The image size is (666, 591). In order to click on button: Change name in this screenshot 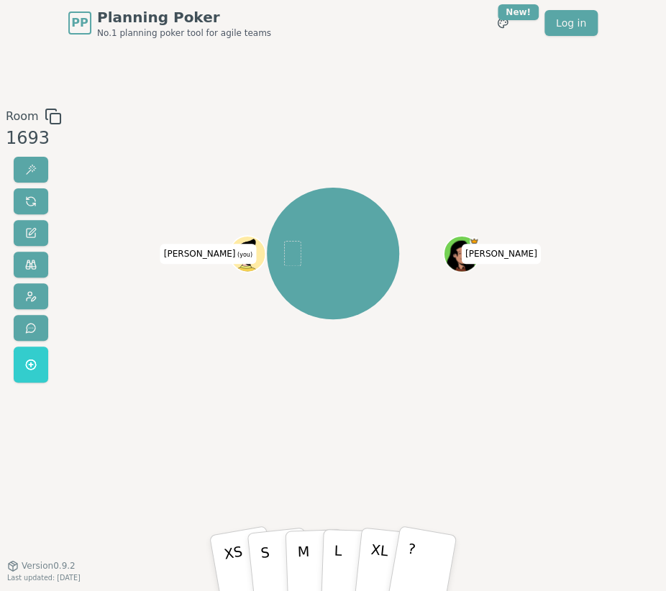, I will do `click(31, 233)`.